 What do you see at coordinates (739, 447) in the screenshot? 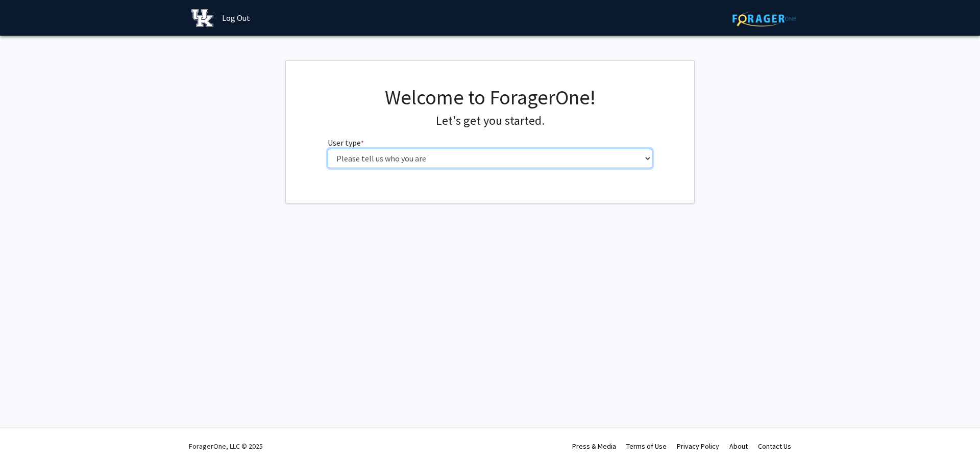
I see `a: About` at bounding box center [739, 447].